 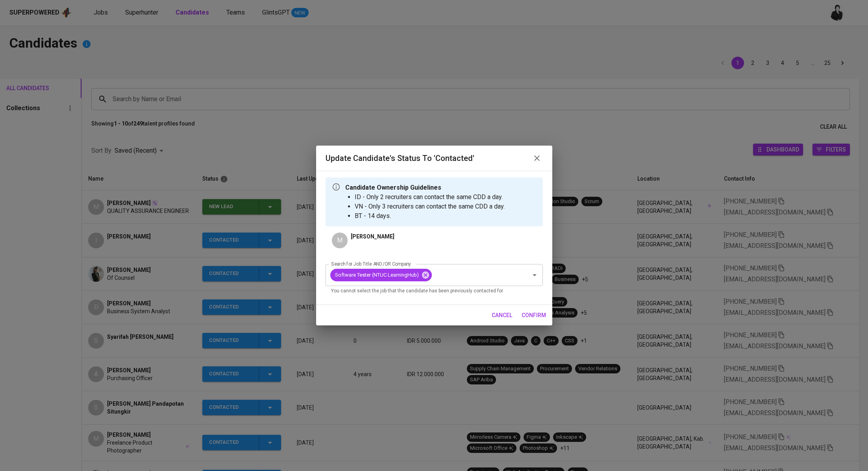 What do you see at coordinates (434, 291) in the screenshot?
I see `p: You cannot select the job that the candidate has been previously contacted for.` at bounding box center [434, 291].